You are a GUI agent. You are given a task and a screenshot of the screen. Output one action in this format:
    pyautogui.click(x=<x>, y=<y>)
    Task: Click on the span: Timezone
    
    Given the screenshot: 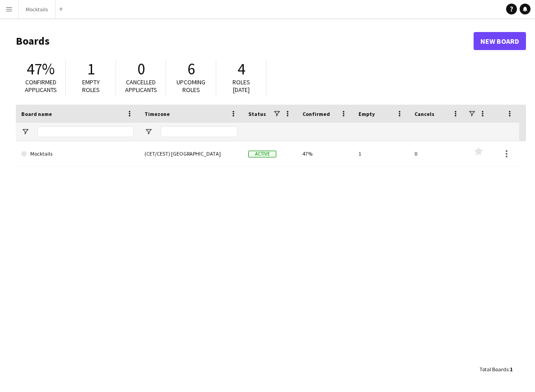 What is the action you would take?
    pyautogui.click(x=157, y=114)
    